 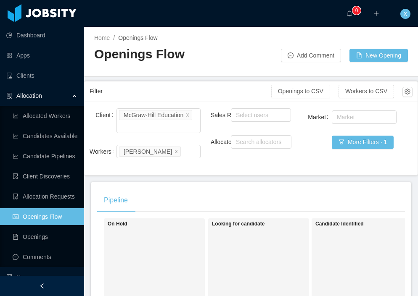 What do you see at coordinates (45, 136) in the screenshot?
I see `a: icon: line-chartCandidates Available` at bounding box center [45, 136].